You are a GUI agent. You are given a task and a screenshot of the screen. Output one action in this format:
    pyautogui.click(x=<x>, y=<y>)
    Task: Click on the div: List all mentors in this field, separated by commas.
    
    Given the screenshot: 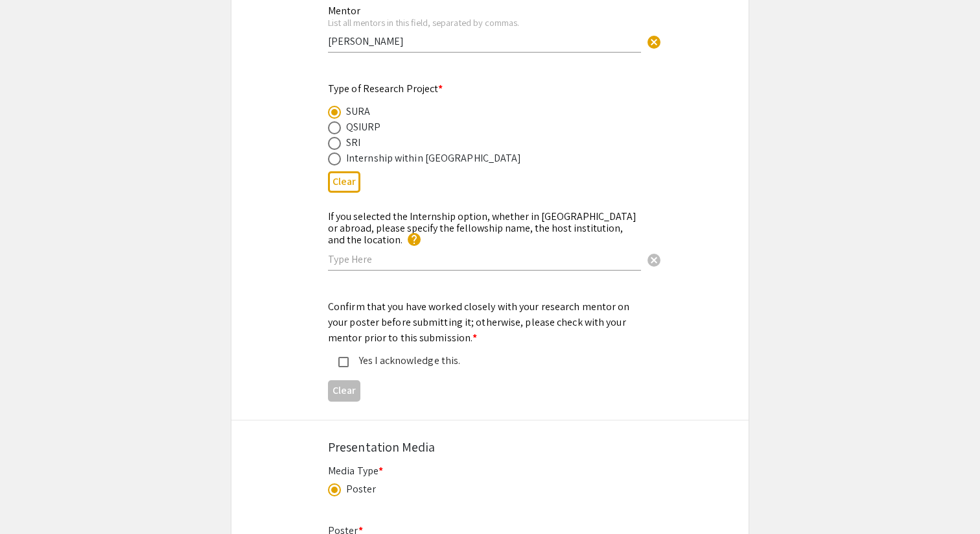 What is the action you would take?
    pyautogui.click(x=484, y=22)
    